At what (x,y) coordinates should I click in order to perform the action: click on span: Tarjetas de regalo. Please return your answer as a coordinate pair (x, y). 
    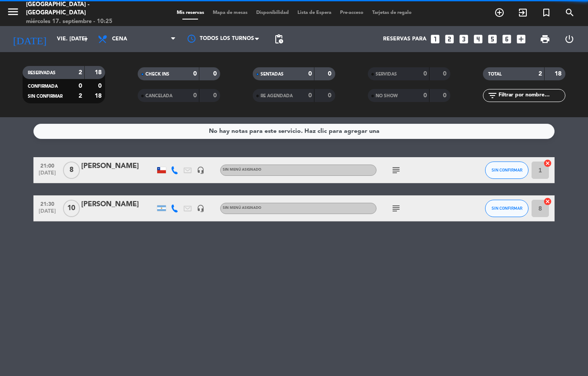
    Looking at the image, I should click on (391, 13).